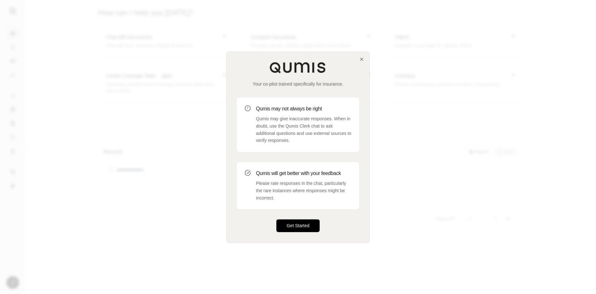 Image resolution: width=596 pixels, height=294 pixels. I want to click on h3: Qumis will get better with your feedback, so click(304, 174).